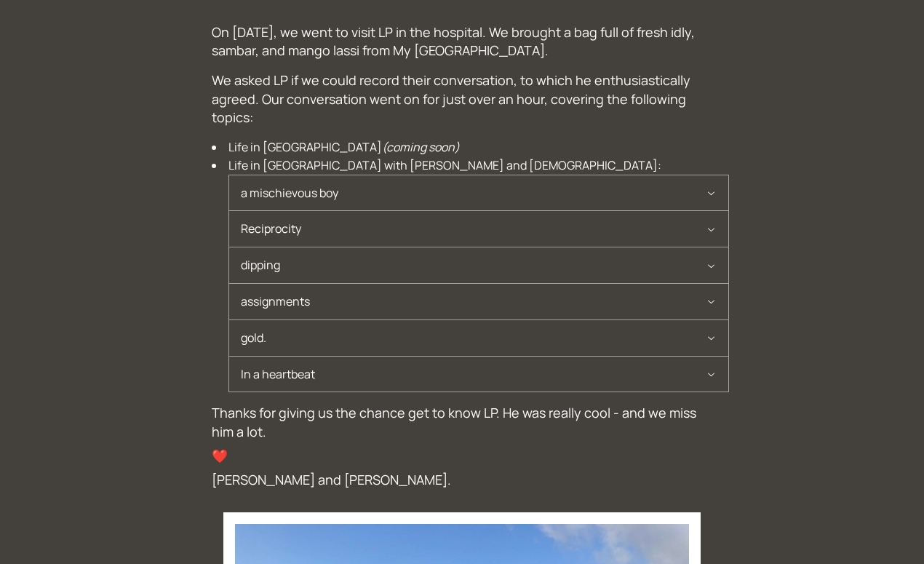  What do you see at coordinates (479, 265) in the screenshot?
I see `button: dipping` at bounding box center [479, 265].